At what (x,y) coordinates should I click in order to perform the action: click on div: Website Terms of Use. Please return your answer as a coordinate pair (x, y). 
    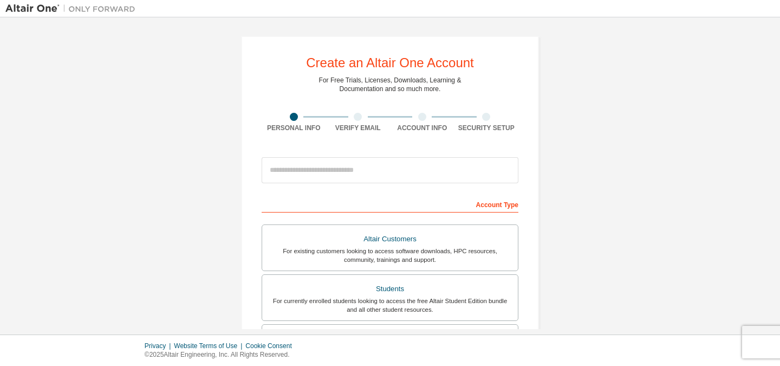
    Looking at the image, I should click on (210, 346).